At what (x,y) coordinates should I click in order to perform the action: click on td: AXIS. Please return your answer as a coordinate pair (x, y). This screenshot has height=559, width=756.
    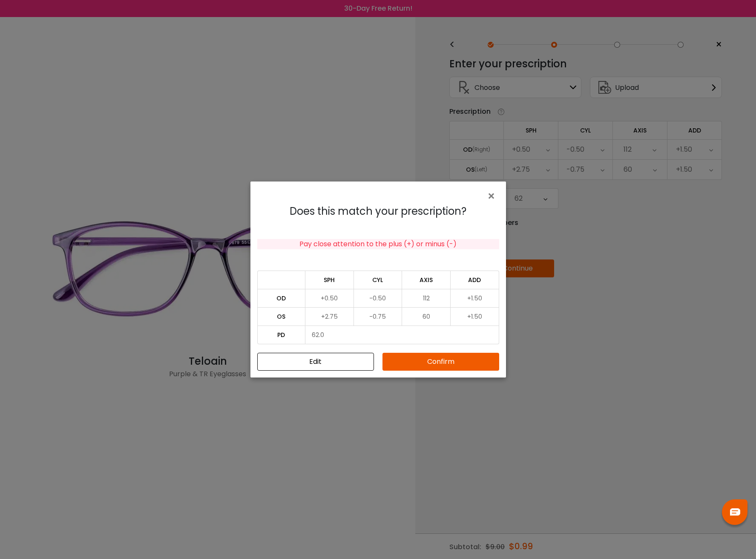
    Looking at the image, I should click on (427, 280).